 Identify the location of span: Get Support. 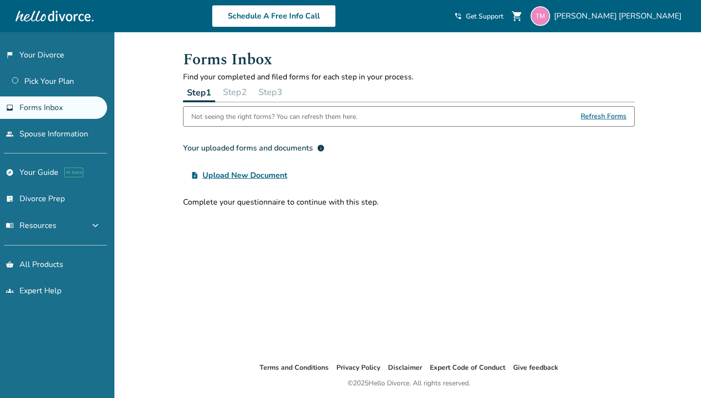
(484, 16).